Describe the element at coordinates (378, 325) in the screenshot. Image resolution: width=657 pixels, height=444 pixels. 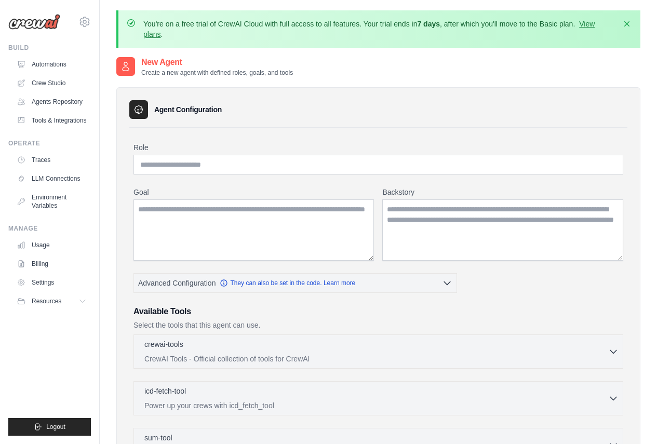
I see `p: Select the tools that this agent can use.` at that location.